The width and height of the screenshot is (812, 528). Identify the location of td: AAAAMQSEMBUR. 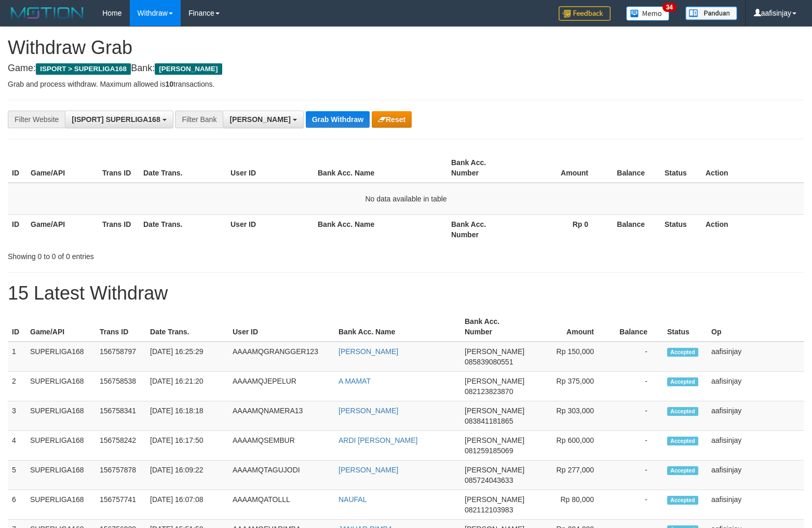
(281, 446).